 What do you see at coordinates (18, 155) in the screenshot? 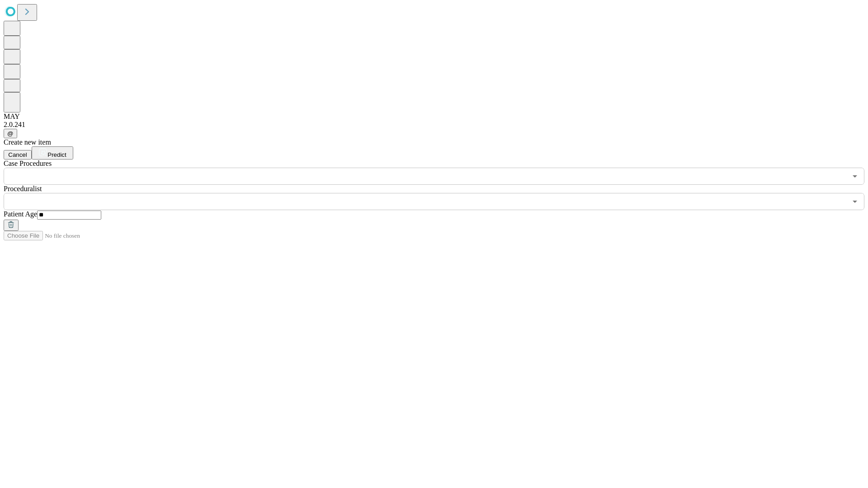
I see `span: Cancel` at bounding box center [18, 155].